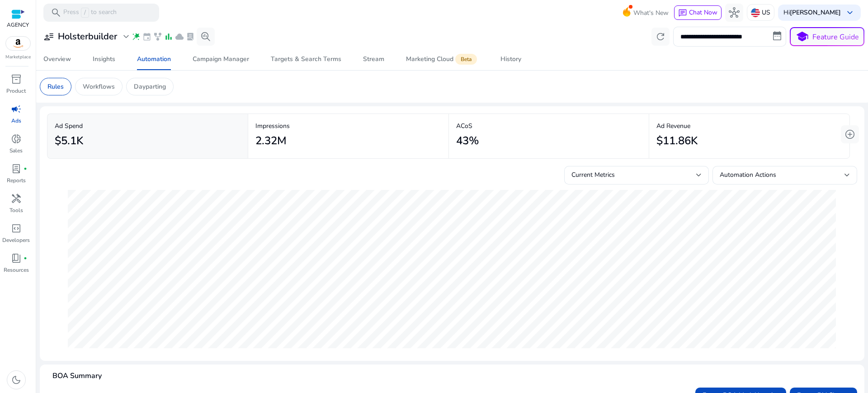 This screenshot has height=393, width=868. I want to click on div: Stream, so click(373, 59).